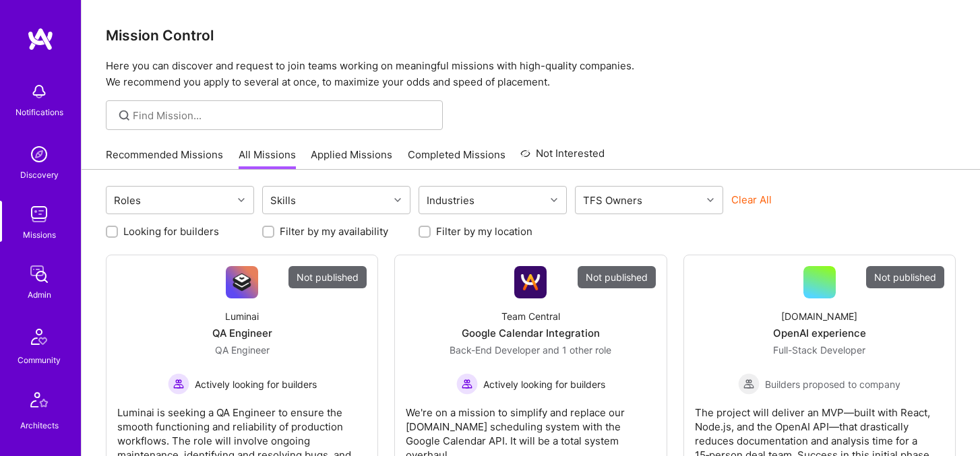  Describe the element at coordinates (39, 234) in the screenshot. I see `div: Missions` at that location.